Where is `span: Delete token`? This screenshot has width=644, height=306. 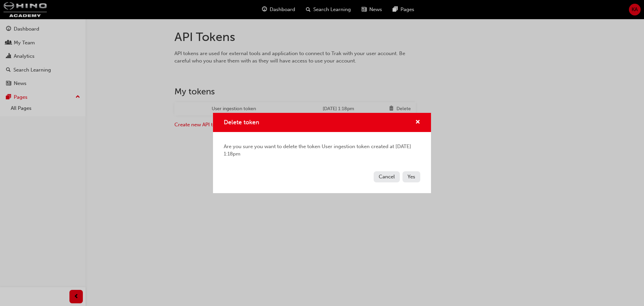 span: Delete token is located at coordinates (242, 122).